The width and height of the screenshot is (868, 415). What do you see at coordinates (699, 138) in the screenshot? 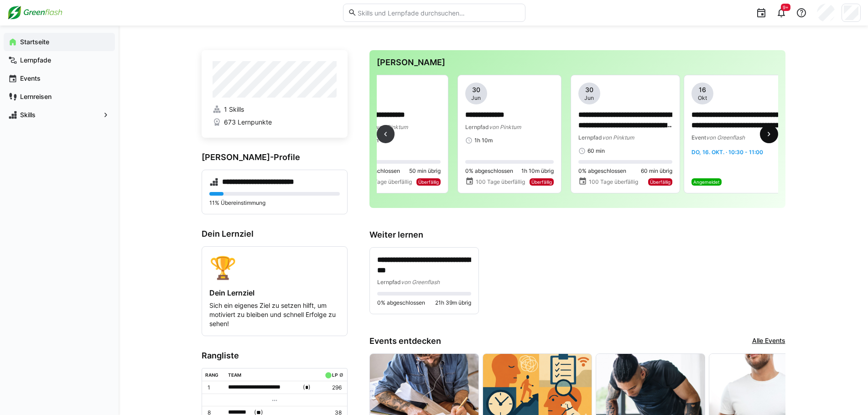
I see `span: Event` at bounding box center [699, 138].